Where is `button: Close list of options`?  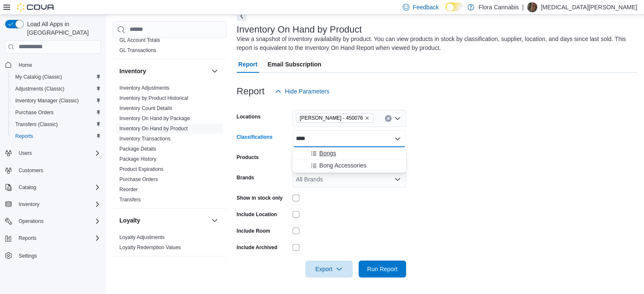
button: Close list of options is located at coordinates (397, 139).